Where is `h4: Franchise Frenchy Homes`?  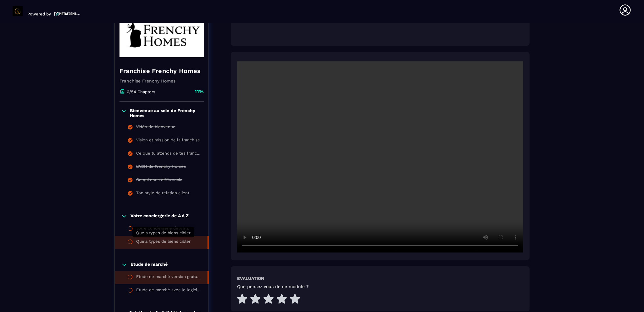
h4: Franchise Frenchy Homes is located at coordinates (161, 71).